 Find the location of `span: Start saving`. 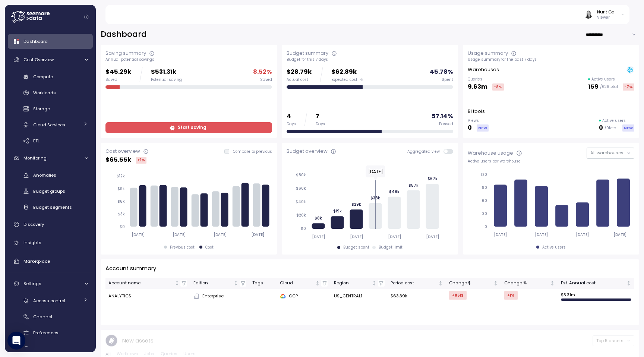

span: Start saving is located at coordinates (192, 127).